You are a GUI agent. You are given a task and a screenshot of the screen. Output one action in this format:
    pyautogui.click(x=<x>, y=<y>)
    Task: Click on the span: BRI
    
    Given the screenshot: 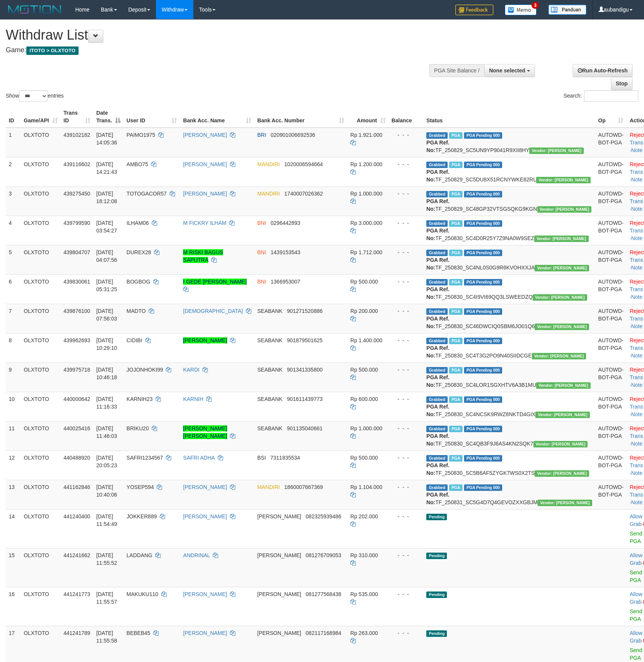 What is the action you would take?
    pyautogui.click(x=262, y=135)
    